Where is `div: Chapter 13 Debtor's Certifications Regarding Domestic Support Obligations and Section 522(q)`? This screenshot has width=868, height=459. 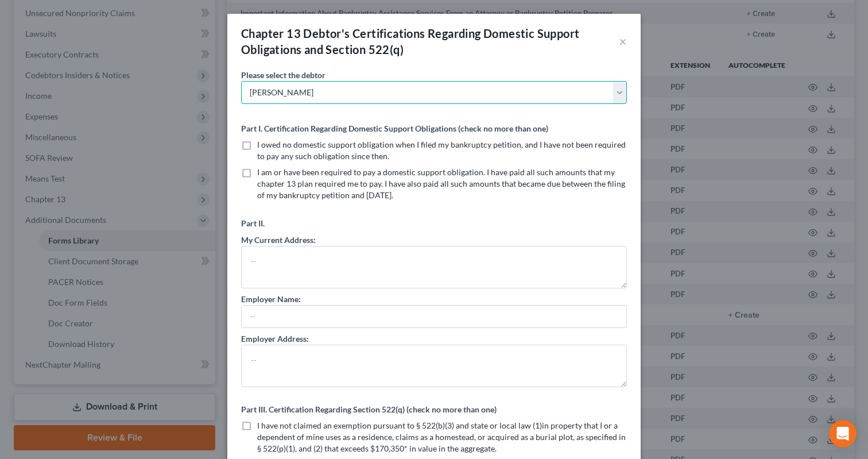
div: Chapter 13 Debtor's Certifications Regarding Domestic Support Obligations and Section 522(q) is located at coordinates (430, 42).